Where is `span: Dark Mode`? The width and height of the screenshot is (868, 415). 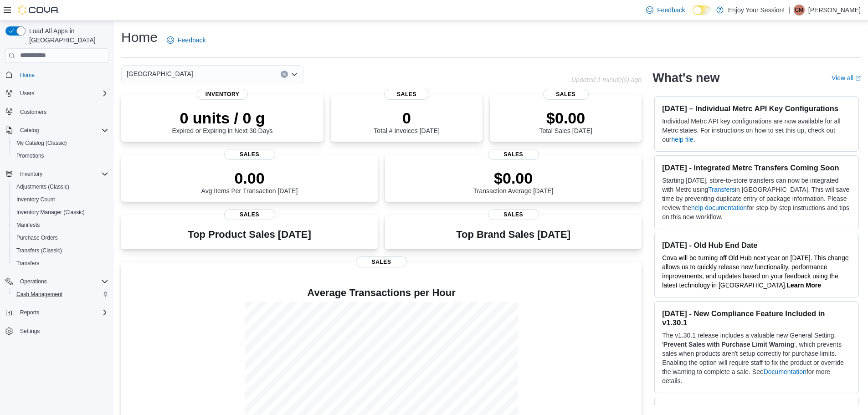
span: Dark Mode is located at coordinates (692, 15).